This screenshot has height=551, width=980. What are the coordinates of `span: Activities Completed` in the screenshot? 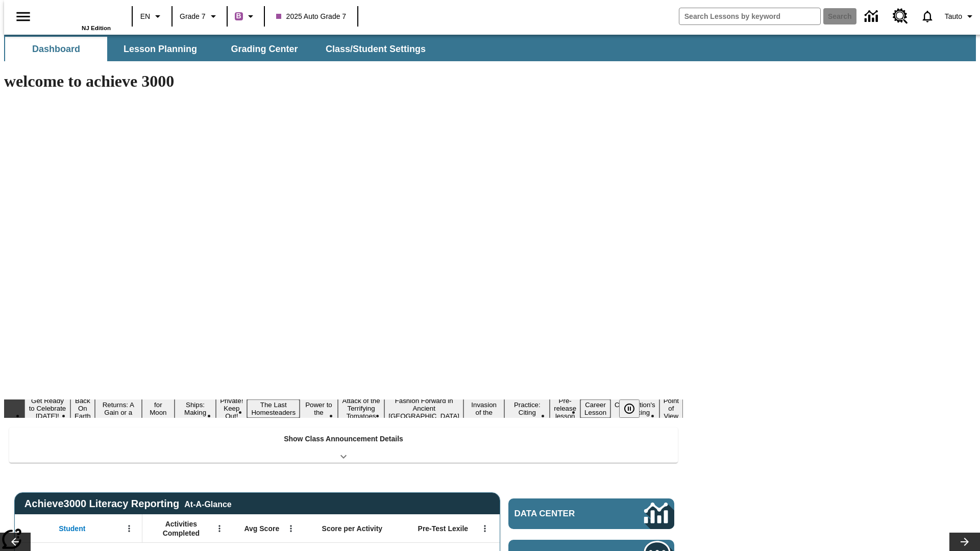 It's located at (181, 529).